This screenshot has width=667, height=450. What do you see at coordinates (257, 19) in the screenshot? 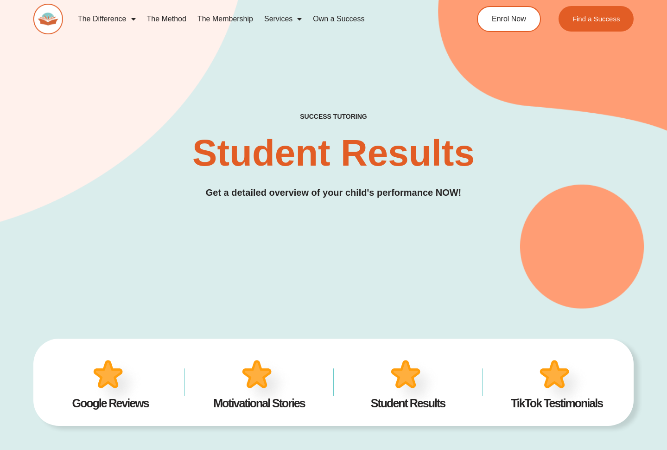
I see `nav: Menu` at bounding box center [257, 19].